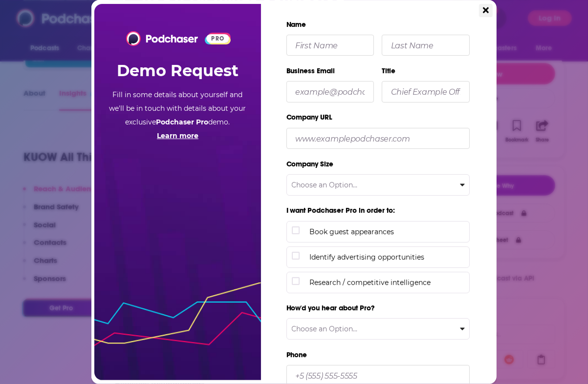 The image size is (588, 384). What do you see at coordinates (177, 136) in the screenshot?
I see `b: Learn more` at bounding box center [177, 136].